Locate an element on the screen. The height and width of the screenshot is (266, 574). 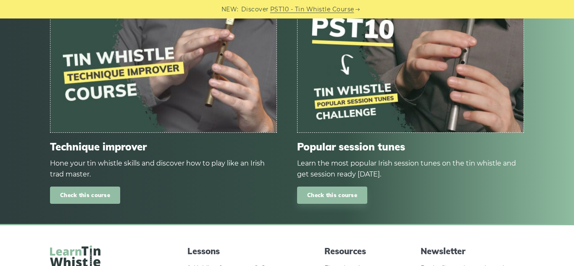
span: Discover is located at coordinates (255, 9).